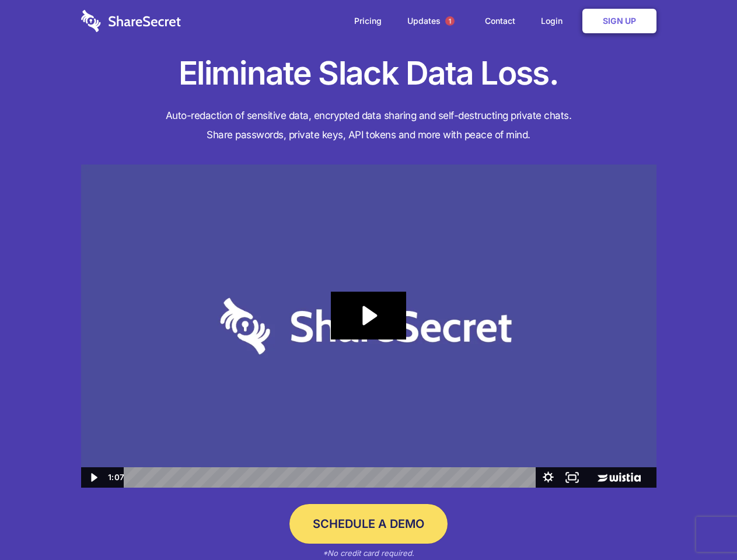  What do you see at coordinates (619, 21) in the screenshot?
I see `a: Sign Up` at bounding box center [619, 21].